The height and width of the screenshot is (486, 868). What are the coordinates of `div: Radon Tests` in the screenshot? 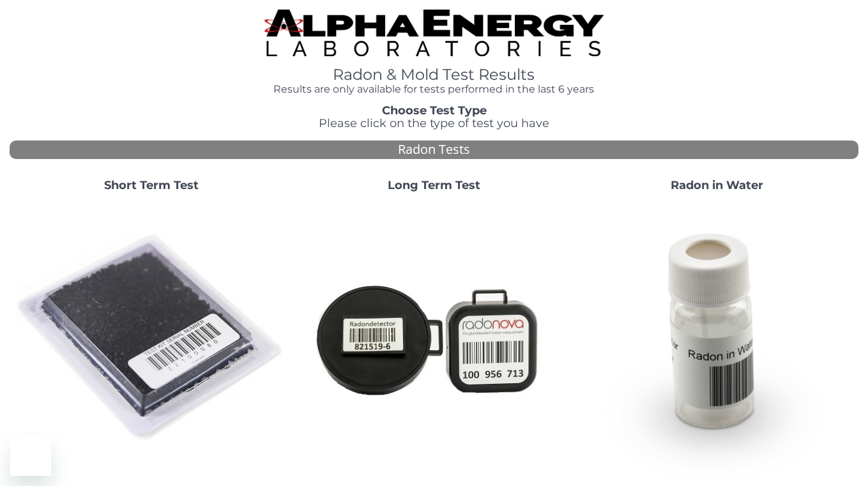 It's located at (434, 149).